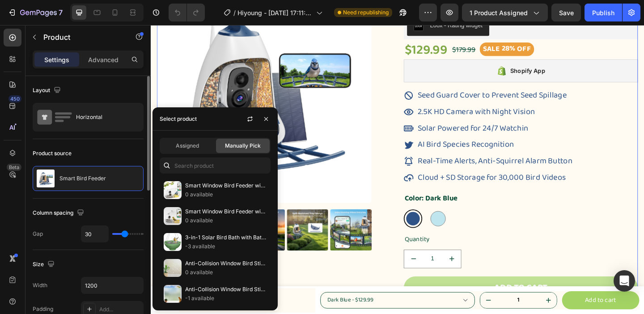  What do you see at coordinates (40, 286) in the screenshot?
I see `div: Width` at bounding box center [40, 286].